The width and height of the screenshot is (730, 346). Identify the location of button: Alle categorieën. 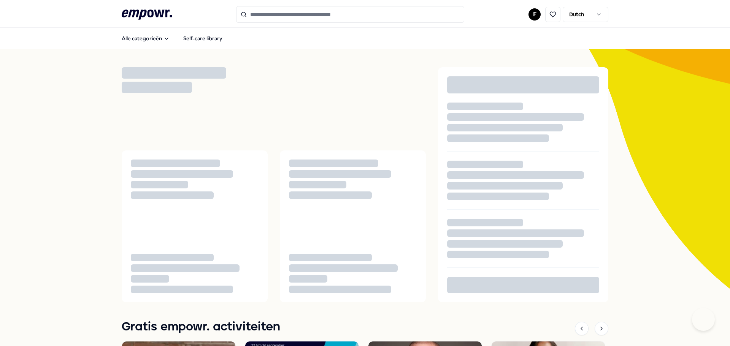
(146, 38).